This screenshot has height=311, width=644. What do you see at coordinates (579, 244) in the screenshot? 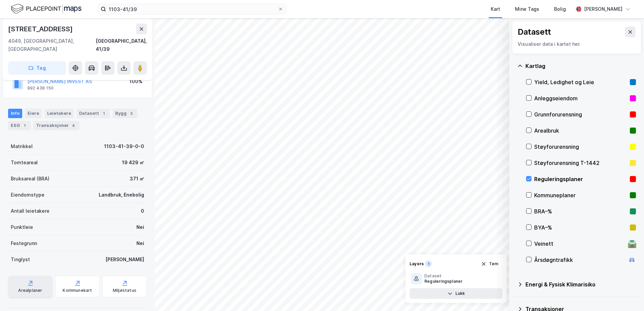
I see `div: Veinett` at bounding box center [579, 244].